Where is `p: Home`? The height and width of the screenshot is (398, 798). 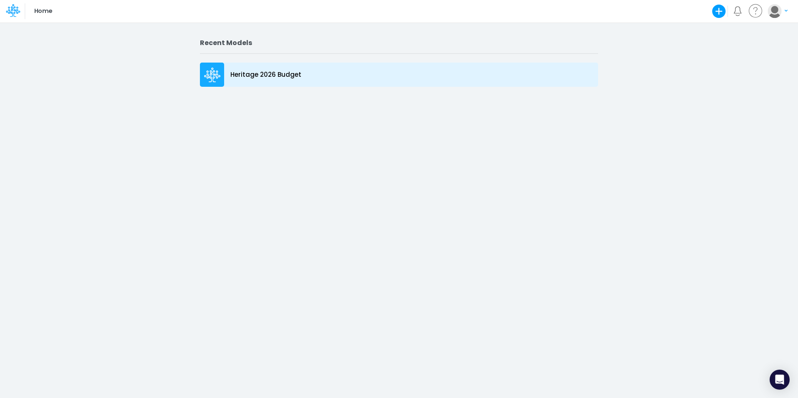
p: Home is located at coordinates (43, 11).